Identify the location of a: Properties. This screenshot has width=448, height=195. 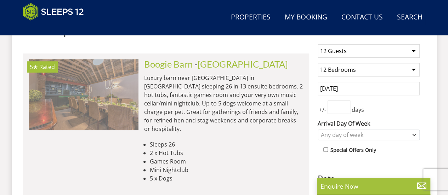
(251, 17).